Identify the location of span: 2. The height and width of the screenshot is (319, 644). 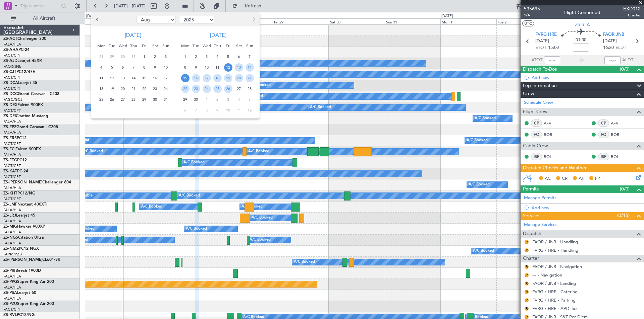
(217, 100).